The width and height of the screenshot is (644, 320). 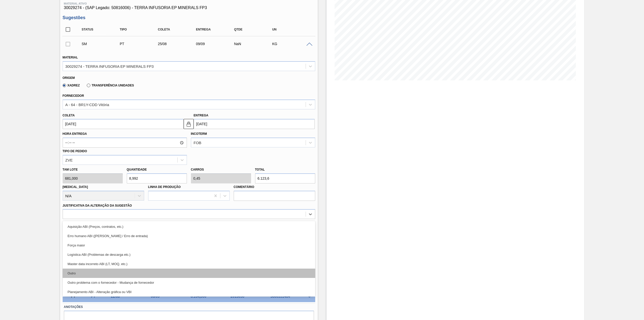 I want to click on div: Outro problema com o fornecedor - Mudança de fornecedor, so click(x=189, y=282).